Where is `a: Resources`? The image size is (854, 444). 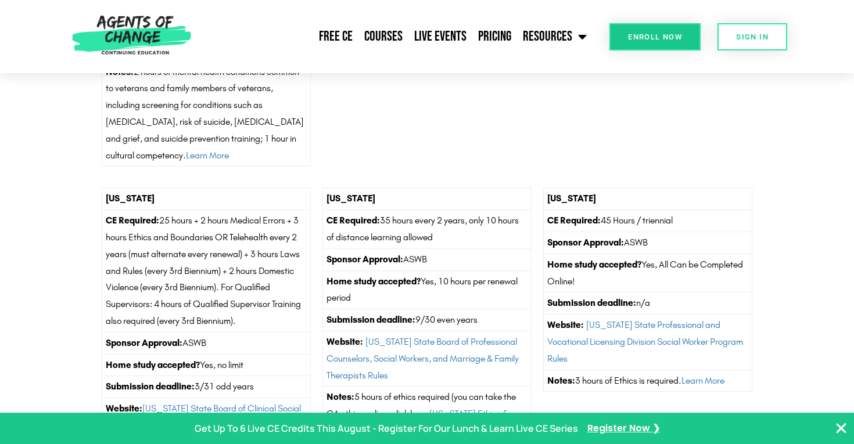
a: Resources is located at coordinates (555, 37).